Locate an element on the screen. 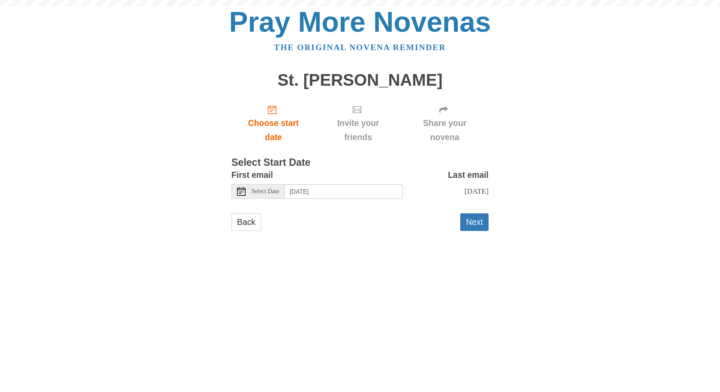 The width and height of the screenshot is (720, 392). h3: Select Start Date is located at coordinates (360, 163).